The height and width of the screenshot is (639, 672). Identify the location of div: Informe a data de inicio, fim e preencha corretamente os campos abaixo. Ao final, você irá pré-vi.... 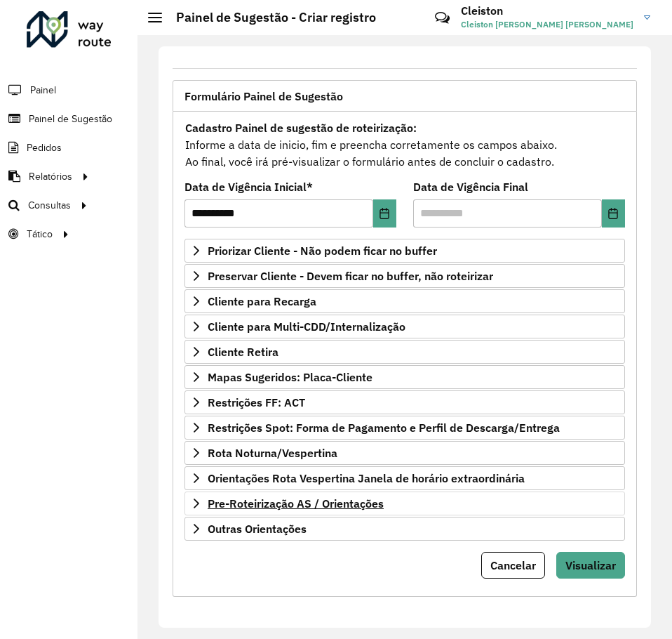
(405, 145).